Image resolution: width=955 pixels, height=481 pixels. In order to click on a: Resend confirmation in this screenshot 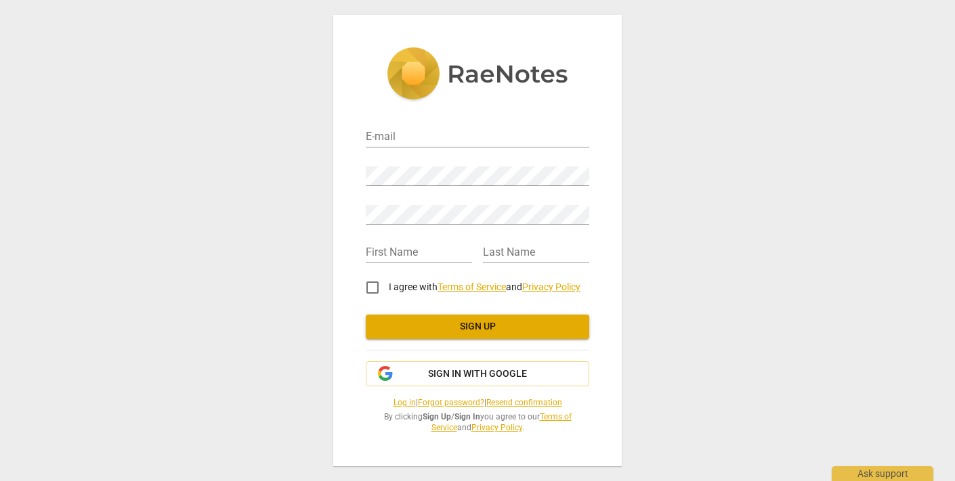, I will do `click(524, 403)`.